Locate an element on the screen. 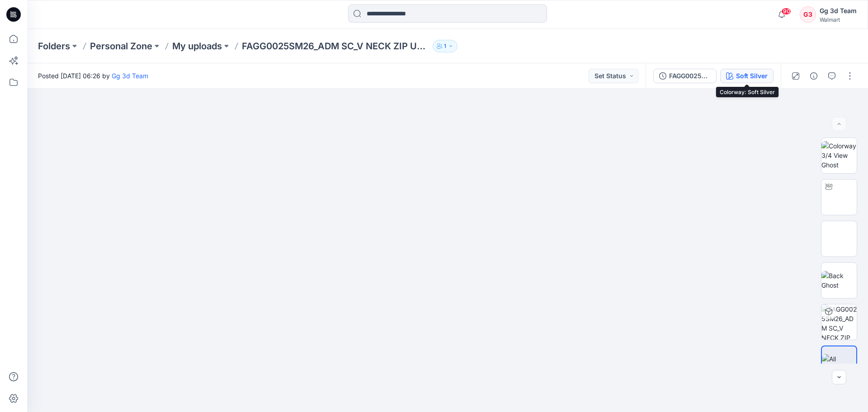 This screenshot has width=868, height=412. div: Walmart is located at coordinates (838, 20).